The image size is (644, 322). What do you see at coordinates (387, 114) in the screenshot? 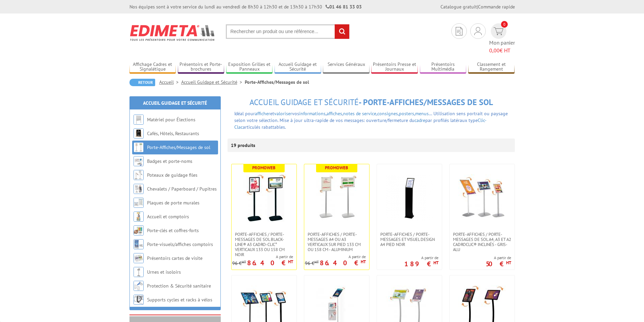
I see `a: consignes` at bounding box center [387, 114].